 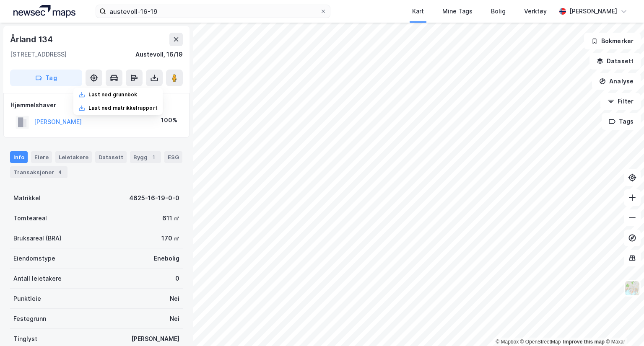 What do you see at coordinates (154, 198) in the screenshot?
I see `div: 4625-16-19-0-0` at bounding box center [154, 198].